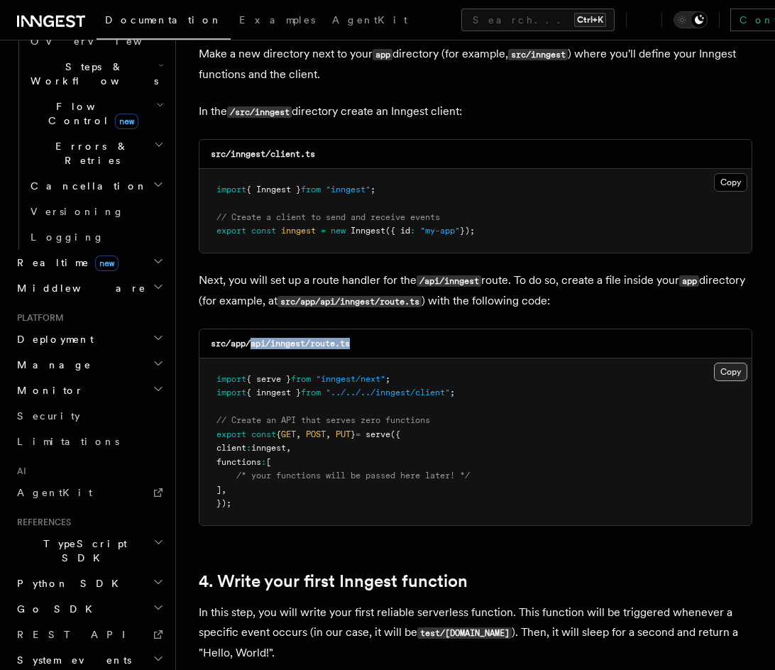  Describe the element at coordinates (96, 41) in the screenshot. I see `a: Overview` at that location.